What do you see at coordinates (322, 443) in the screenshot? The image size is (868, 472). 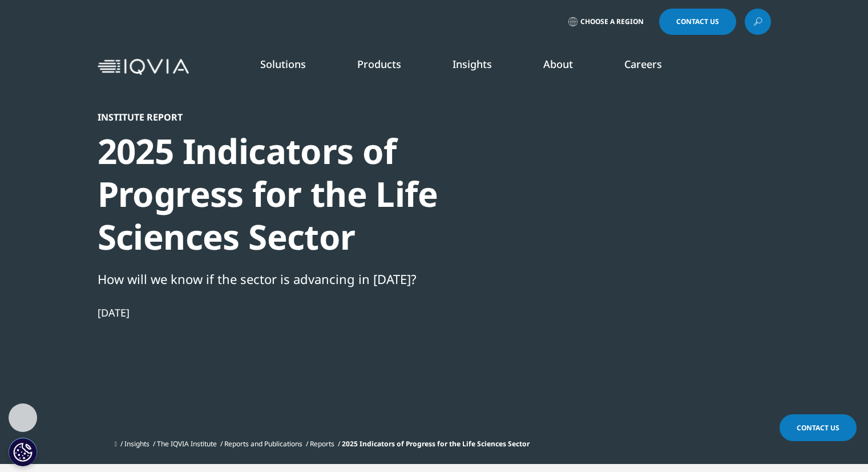 I see `a: Reports` at bounding box center [322, 443].